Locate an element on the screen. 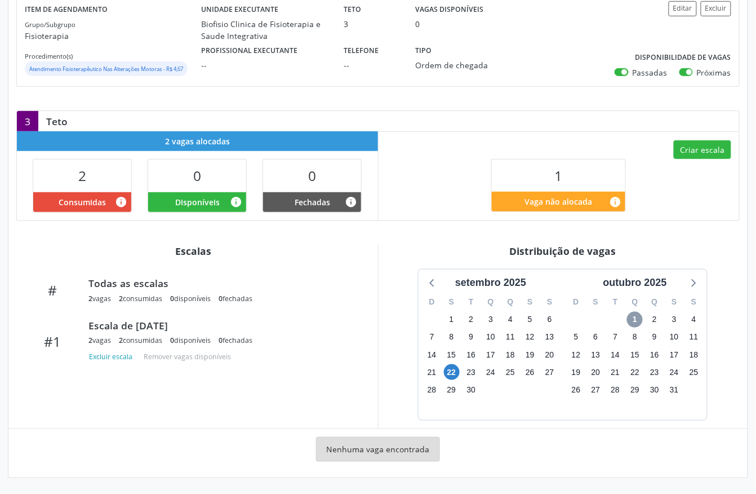 The width and height of the screenshot is (756, 494). span: sexta-feira, 3 de outubro de 2025 is located at coordinates (675, 320).